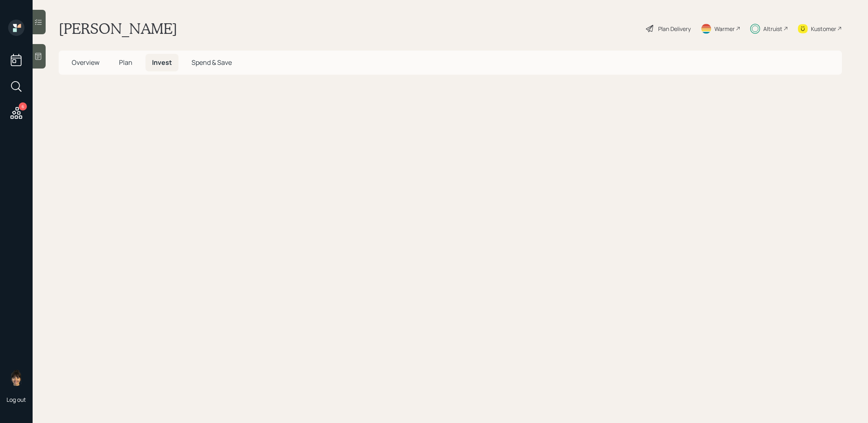 The image size is (868, 423). What do you see at coordinates (675, 28) in the screenshot?
I see `div: Plan Delivery` at bounding box center [675, 28].